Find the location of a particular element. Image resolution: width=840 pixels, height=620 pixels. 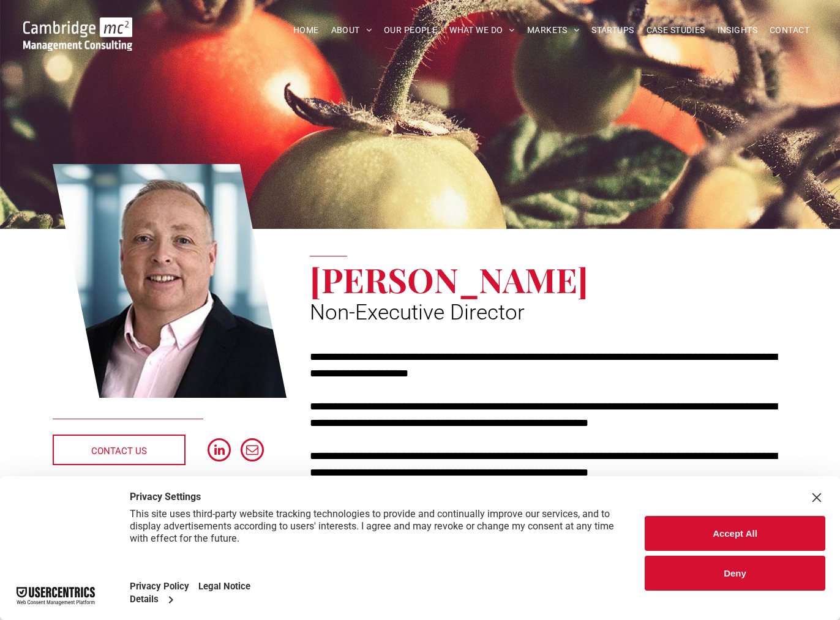

a: OUR PEOPLE is located at coordinates (410, 30).